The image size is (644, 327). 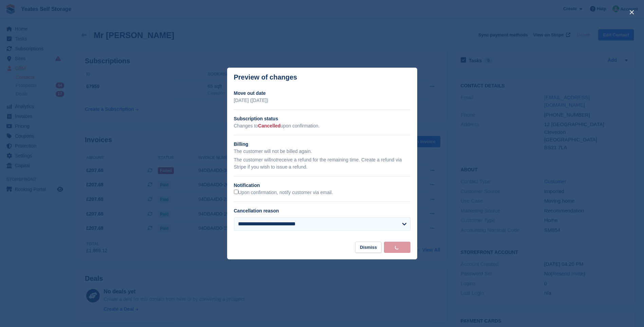 I want to click on h2: Move out date, so click(x=322, y=93).